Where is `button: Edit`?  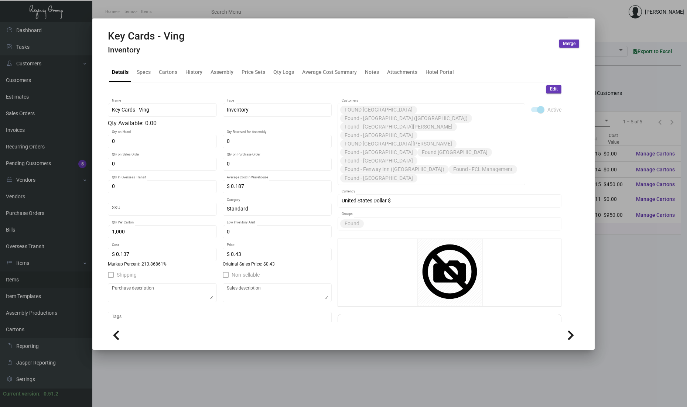 button: Edit is located at coordinates (554, 89).